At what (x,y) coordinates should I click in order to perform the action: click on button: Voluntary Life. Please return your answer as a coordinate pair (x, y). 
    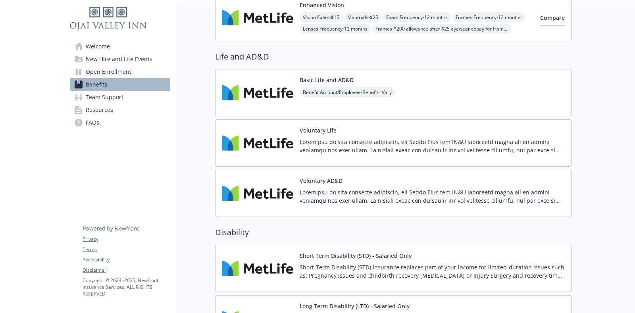
    Looking at the image, I should click on (318, 130).